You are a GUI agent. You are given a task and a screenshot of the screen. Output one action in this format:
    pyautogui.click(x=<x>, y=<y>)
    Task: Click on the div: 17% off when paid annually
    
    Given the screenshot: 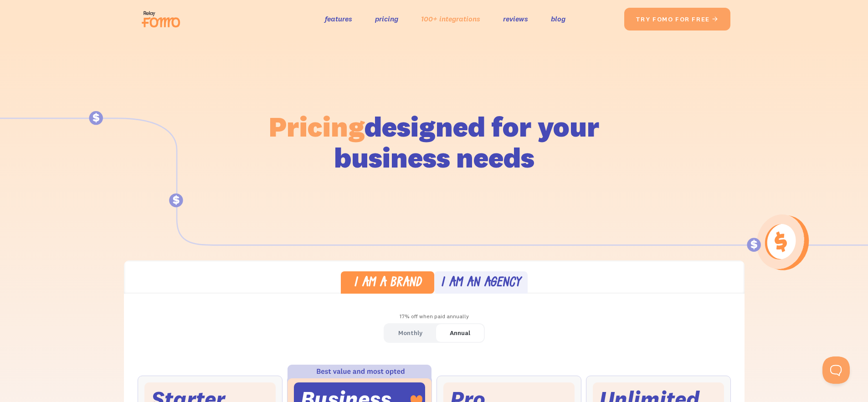 What is the action you would take?
    pyautogui.click(x=434, y=316)
    